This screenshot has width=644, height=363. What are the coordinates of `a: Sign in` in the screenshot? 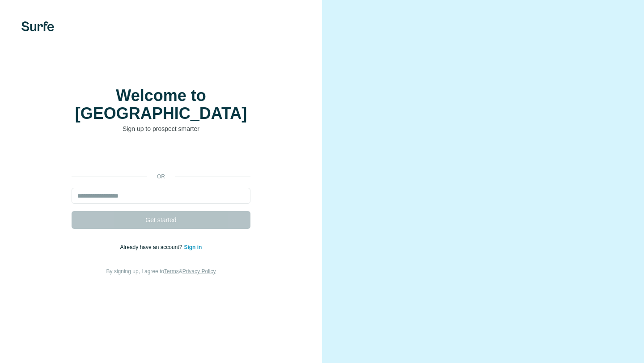 It's located at (193, 247).